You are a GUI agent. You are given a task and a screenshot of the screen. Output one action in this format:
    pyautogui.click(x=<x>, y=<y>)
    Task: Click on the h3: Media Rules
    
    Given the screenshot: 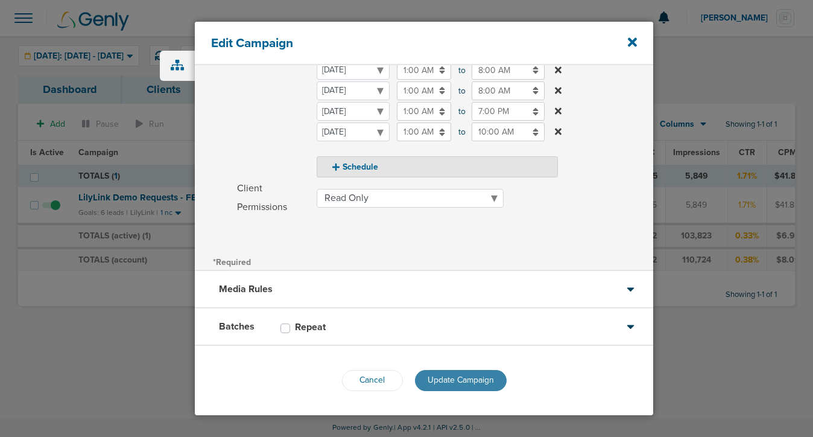 What is the action you would take?
    pyautogui.click(x=246, y=289)
    